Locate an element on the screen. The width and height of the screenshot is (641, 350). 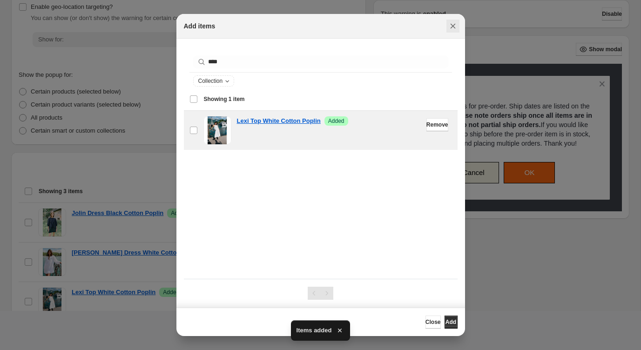
button: Collection is located at coordinates (214, 81).